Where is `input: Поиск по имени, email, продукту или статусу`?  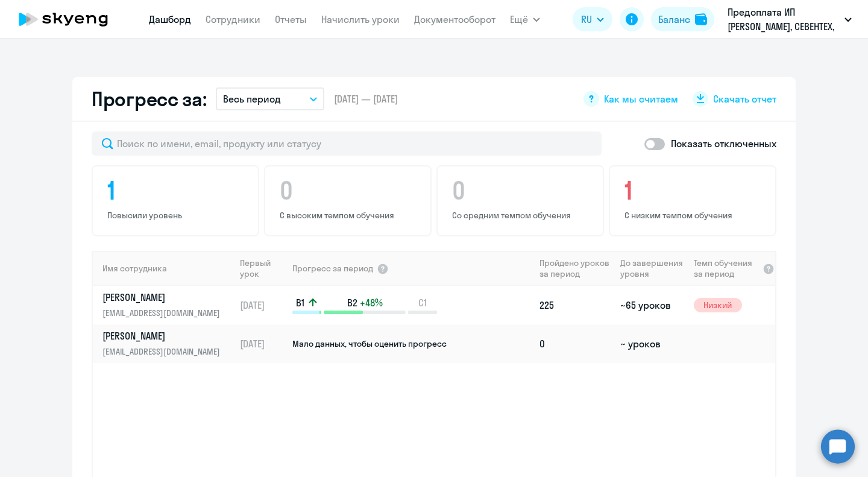
input: Поиск по имени, email, продукту или статусу is located at coordinates (347, 143).